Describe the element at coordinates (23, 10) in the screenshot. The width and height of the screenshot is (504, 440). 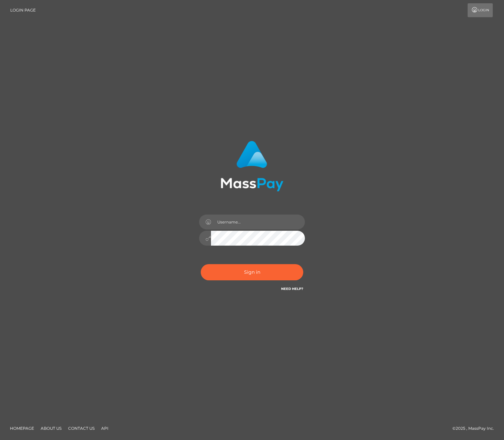
I see `a: Login Page` at that location.